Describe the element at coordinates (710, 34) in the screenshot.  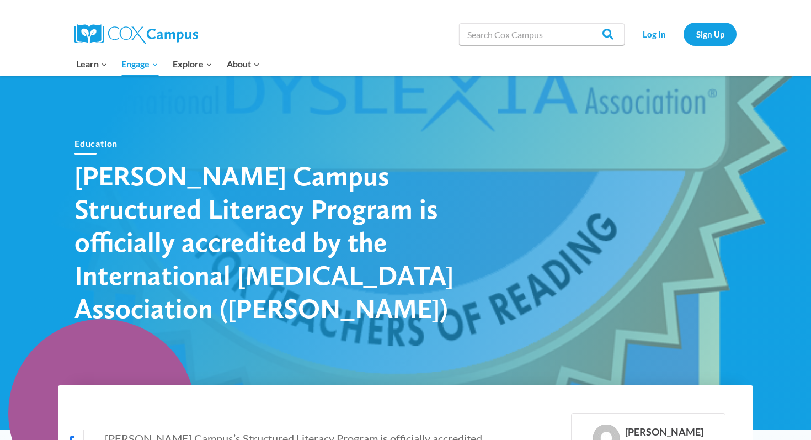
I see `a: Sign Up` at that location.